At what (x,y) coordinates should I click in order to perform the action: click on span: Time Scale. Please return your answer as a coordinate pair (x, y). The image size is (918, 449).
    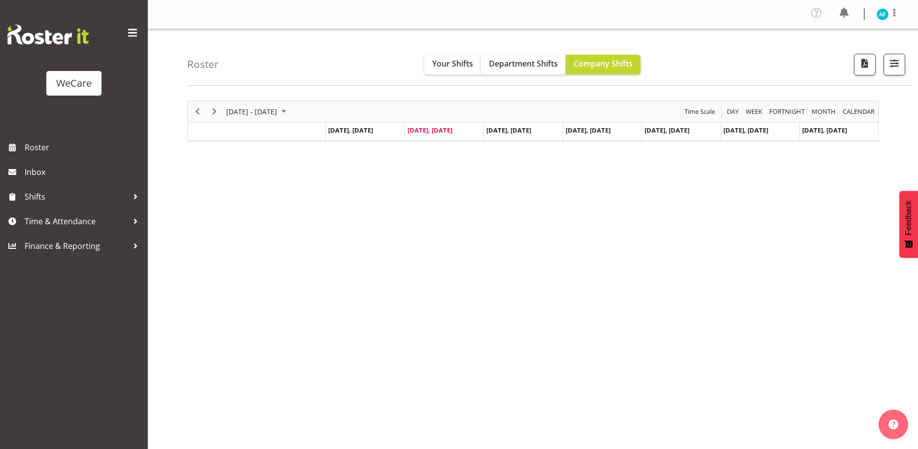
    Looking at the image, I should click on (700, 111).